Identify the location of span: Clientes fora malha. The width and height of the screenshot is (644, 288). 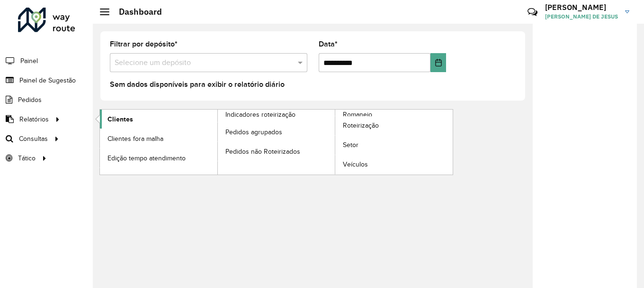
(135, 139).